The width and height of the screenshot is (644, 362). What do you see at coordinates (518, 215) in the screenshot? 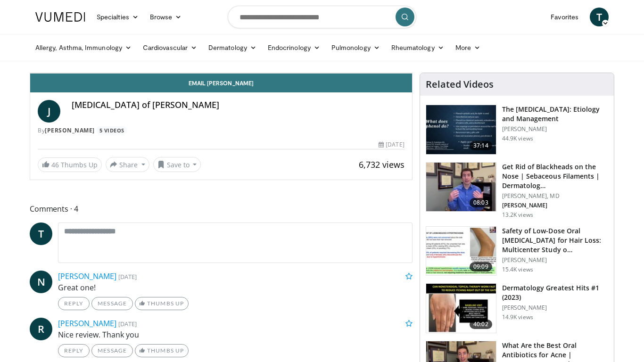
I see `p: 13.2K views` at bounding box center [518, 215].